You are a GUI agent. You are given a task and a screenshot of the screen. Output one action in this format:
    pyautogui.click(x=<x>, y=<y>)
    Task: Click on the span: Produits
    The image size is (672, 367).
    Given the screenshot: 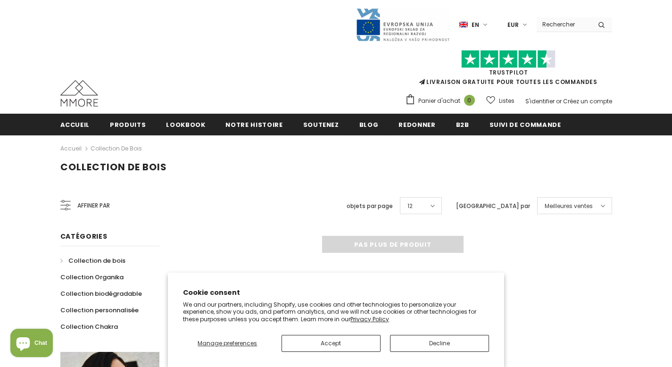 What is the action you would take?
    pyautogui.click(x=128, y=124)
    